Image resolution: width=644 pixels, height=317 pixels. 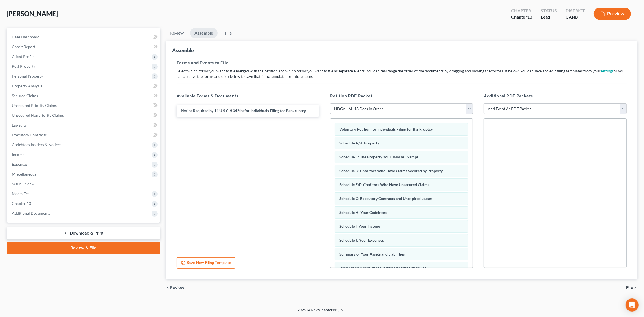 I want to click on a: Unsecured Nonpriority Claims, so click(x=84, y=116).